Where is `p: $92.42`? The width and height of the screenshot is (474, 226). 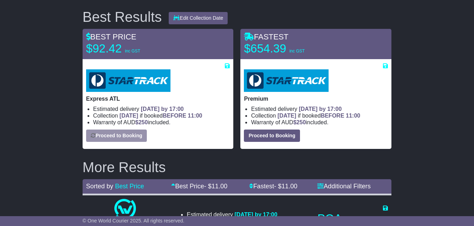
p: $92.42 is located at coordinates (130, 49).